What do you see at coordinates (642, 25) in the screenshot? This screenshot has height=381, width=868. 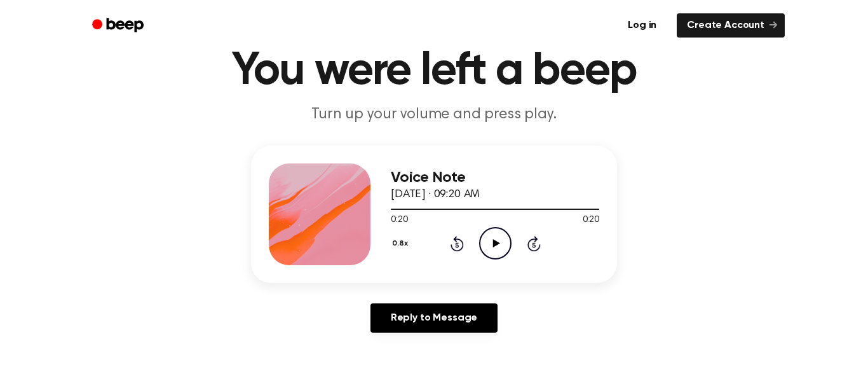 I see `a: Log in` at bounding box center [642, 25].